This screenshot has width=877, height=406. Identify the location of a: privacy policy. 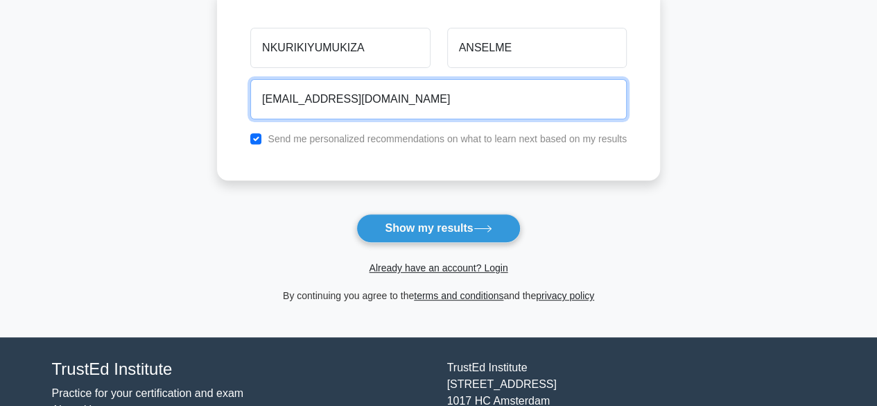
(565, 295).